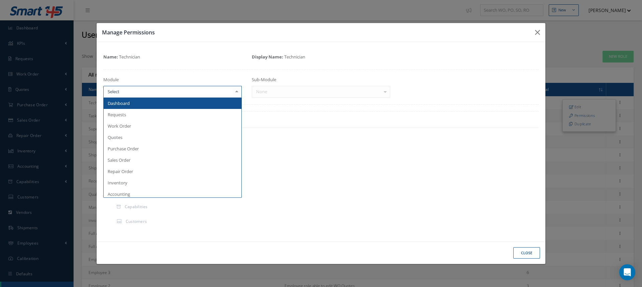 This screenshot has height=287, width=642. I want to click on a: Customers, so click(147, 222).